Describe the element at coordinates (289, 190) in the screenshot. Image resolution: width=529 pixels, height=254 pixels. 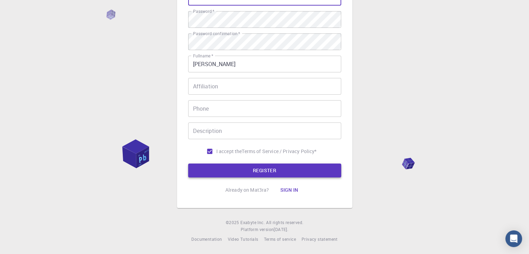
I see `button: Sign in` at that location.